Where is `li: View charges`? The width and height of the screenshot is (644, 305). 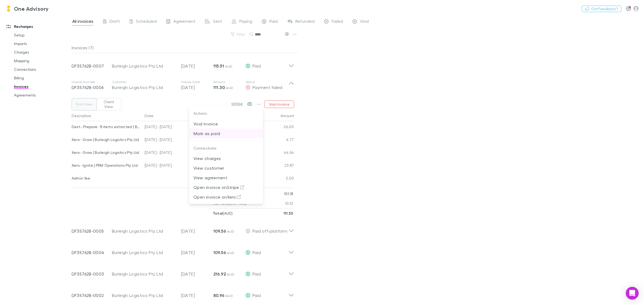
li: View charges is located at coordinates (226, 159).